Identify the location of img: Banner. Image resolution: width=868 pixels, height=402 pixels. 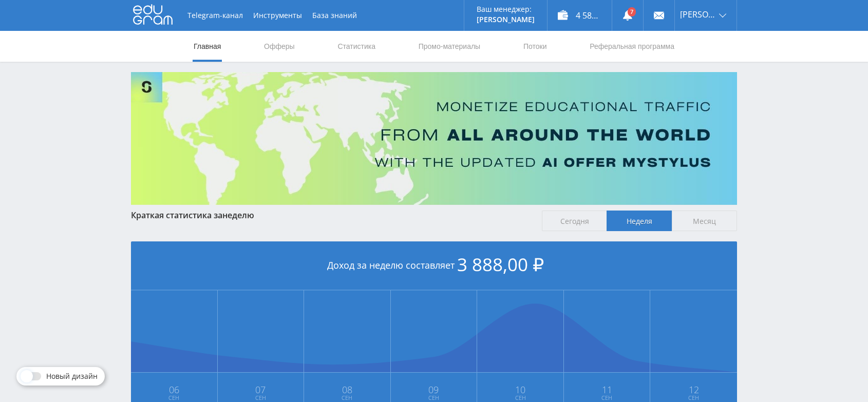
(434, 139).